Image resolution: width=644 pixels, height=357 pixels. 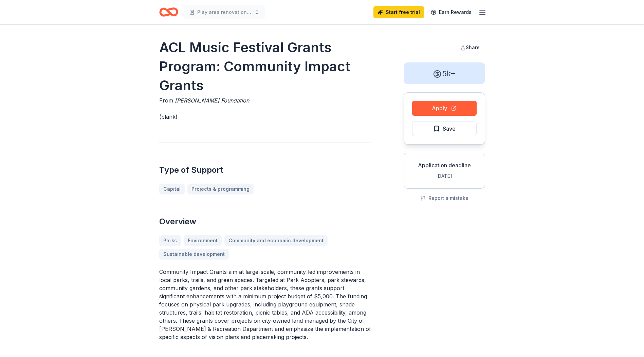 What do you see at coordinates (444, 73) in the screenshot?
I see `div: 5k+` at bounding box center [444, 73].